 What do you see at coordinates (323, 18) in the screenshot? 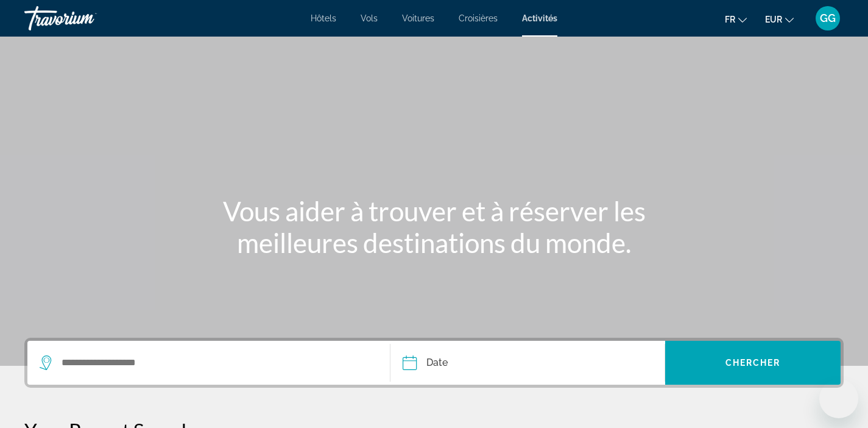
I see `a: Hôtels` at bounding box center [323, 18].